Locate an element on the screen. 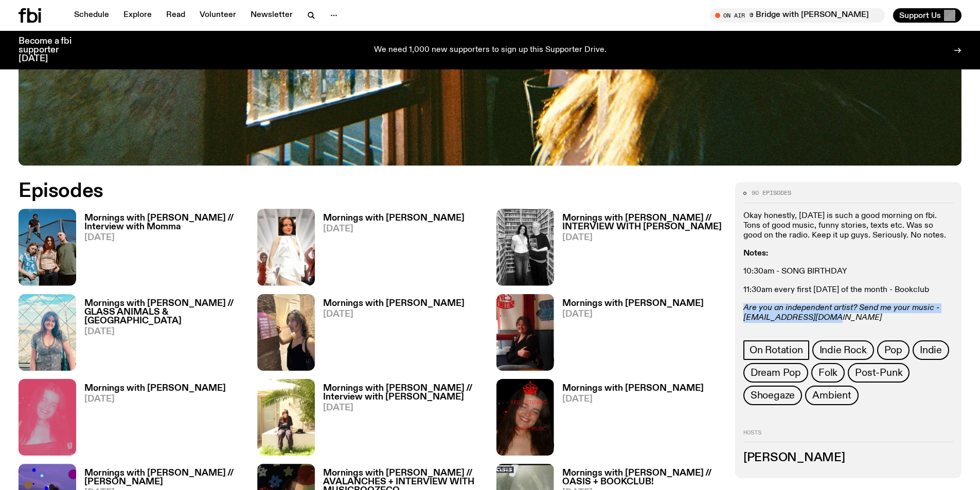  a: Volunteer is located at coordinates (218, 16).